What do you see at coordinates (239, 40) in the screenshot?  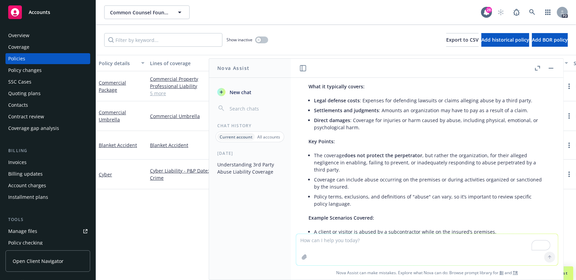 I see `span: Show inactive` at bounding box center [239, 40].